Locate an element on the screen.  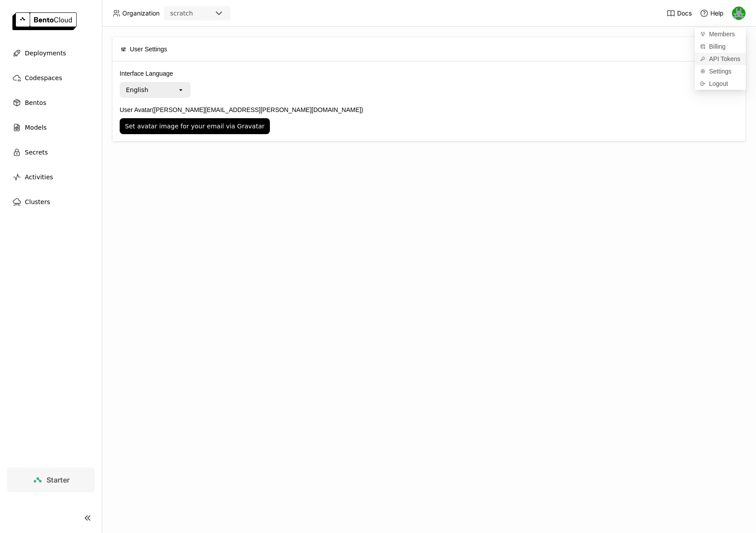
a: Bentos is located at coordinates (51, 103).